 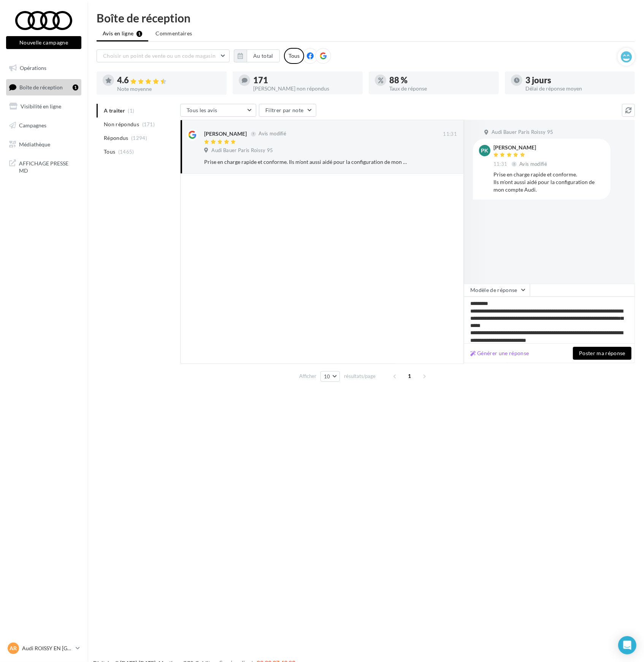 What do you see at coordinates (497, 291) in the screenshot?
I see `button: Modèle de réponse` at bounding box center [497, 291].